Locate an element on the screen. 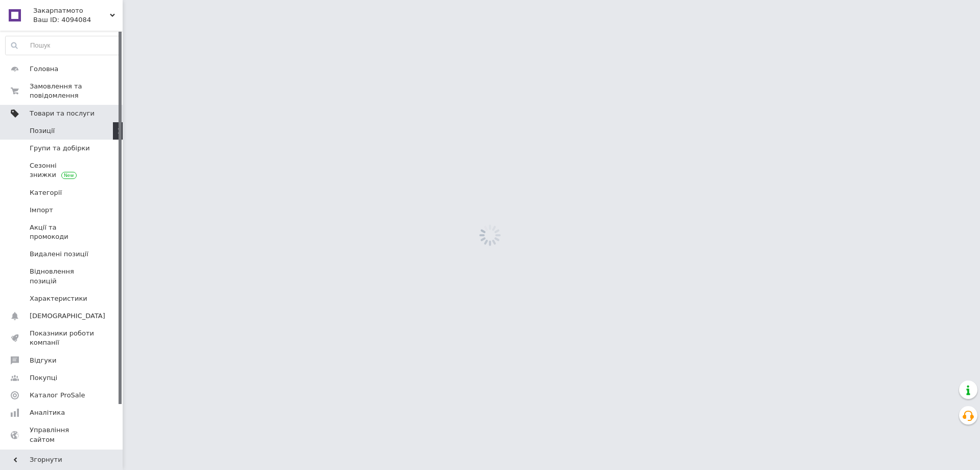 This screenshot has height=470, width=980. span: Відгуки is located at coordinates (43, 360).